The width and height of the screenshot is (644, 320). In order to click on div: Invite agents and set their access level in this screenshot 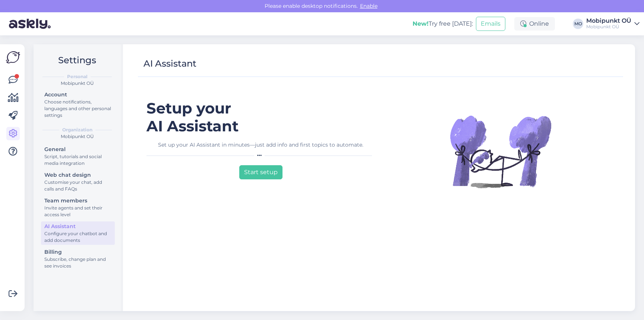, I will do `click(78, 211)`.